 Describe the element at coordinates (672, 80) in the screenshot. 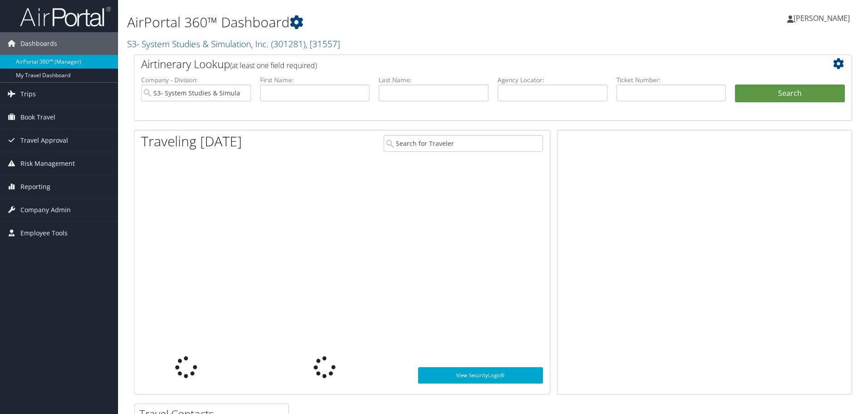

I see `label: Ticket Number:` at that location.